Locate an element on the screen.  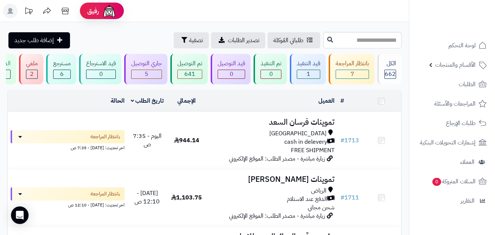
a: المراجعات والأسئلة is located at coordinates (452, 104).